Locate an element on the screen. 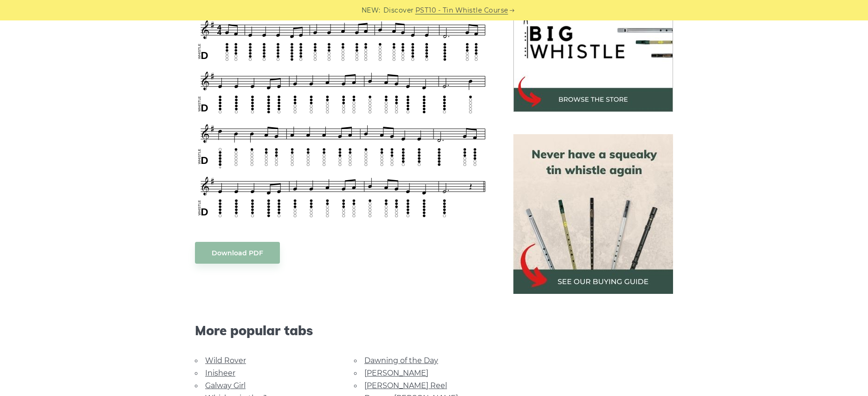 The image size is (868, 396). a: Dawning of the Day is located at coordinates (401, 361).